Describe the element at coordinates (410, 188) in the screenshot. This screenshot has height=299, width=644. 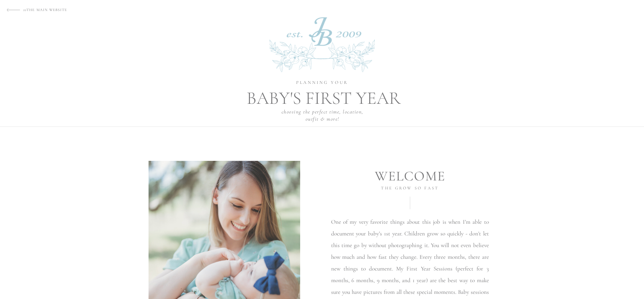
I see `p: THE GROW SO FAST` at that location.